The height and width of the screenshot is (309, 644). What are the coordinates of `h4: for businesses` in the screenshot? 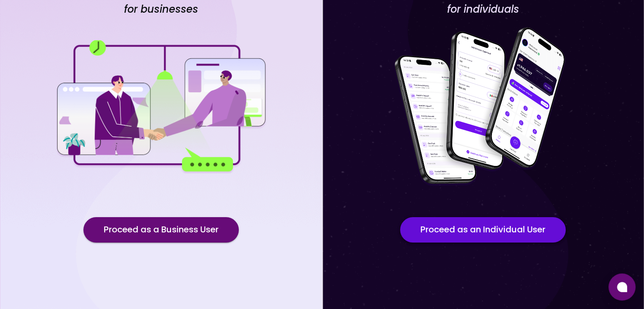 It's located at (161, 9).